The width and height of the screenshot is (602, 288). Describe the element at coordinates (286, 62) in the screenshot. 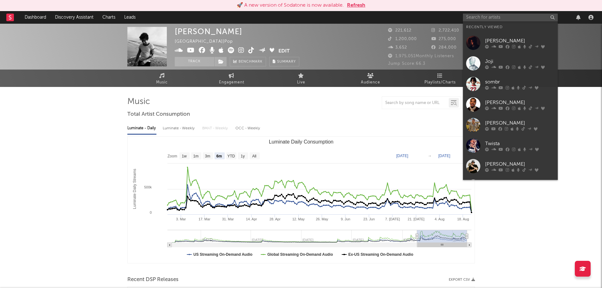

I see `span: Summary` at that location.